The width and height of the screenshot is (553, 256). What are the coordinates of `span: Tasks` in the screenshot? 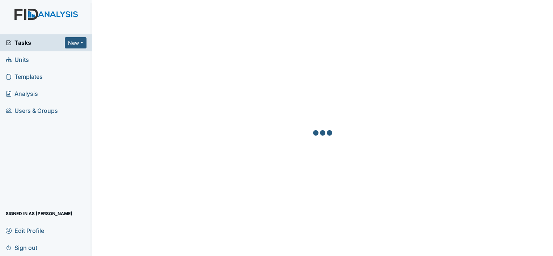 It's located at (35, 43).